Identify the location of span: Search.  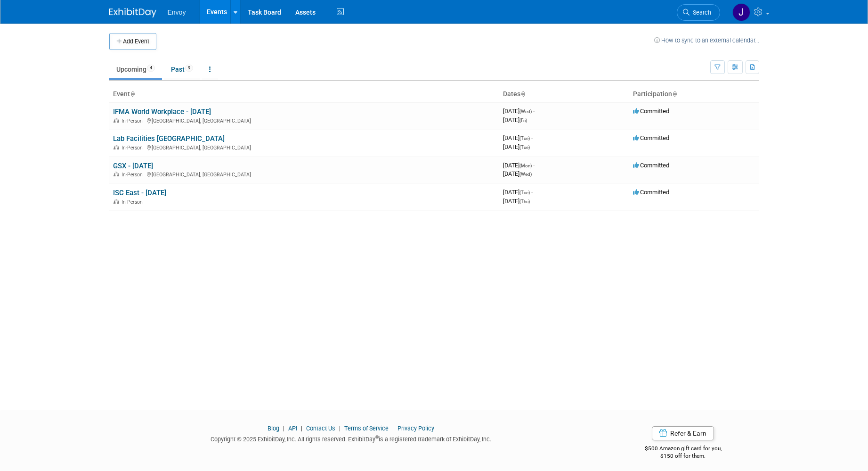
(701, 12).